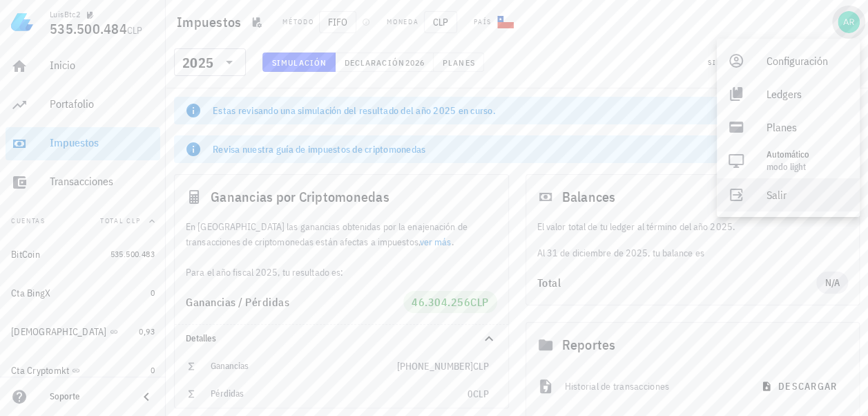 The height and width of the screenshot is (416, 868). I want to click on div: LuisBtc2, so click(65, 15).